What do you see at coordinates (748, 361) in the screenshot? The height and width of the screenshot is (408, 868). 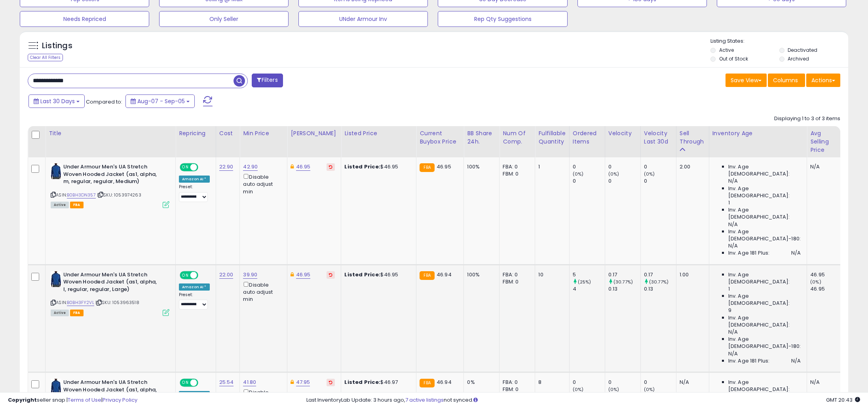 I see `span: Inv. Age 181 Plus:` at bounding box center [748, 361].